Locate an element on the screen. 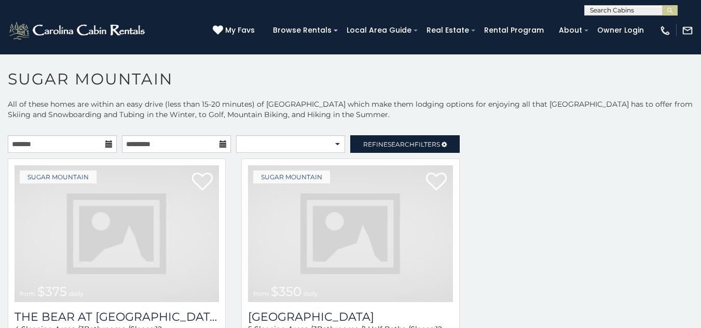  img: mail-regular-white.png is located at coordinates (687, 31).